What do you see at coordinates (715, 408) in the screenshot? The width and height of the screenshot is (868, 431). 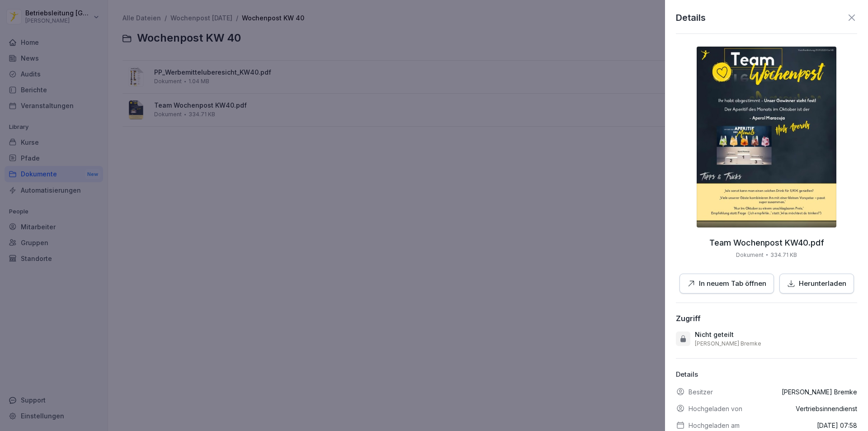 I see `p: Hochgeladen von` at bounding box center [715, 408].